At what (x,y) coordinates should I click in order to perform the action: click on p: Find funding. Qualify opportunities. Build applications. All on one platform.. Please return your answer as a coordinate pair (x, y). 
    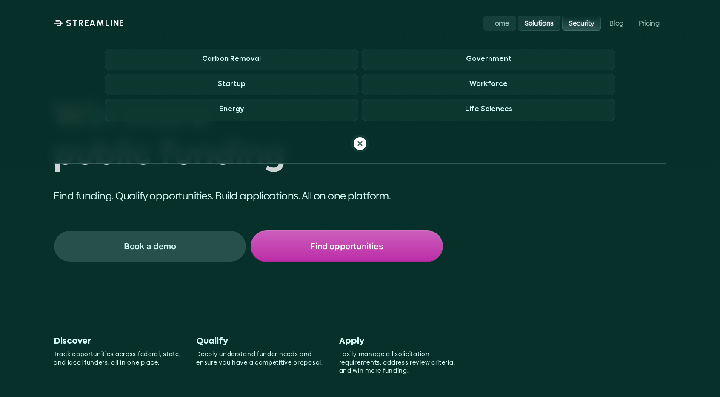
    Looking at the image, I should click on (248, 196).